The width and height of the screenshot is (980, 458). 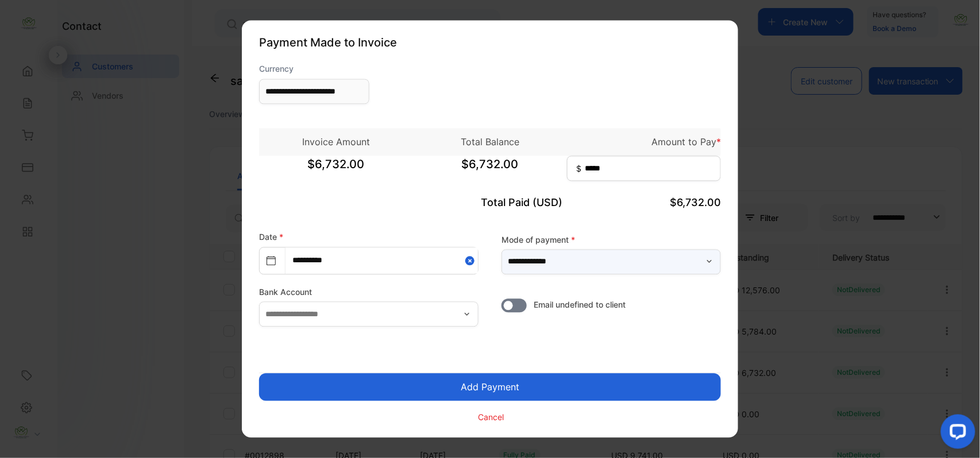 What do you see at coordinates (27, 21) in the screenshot?
I see `button: Open LiveChat chat widget` at bounding box center [27, 21].